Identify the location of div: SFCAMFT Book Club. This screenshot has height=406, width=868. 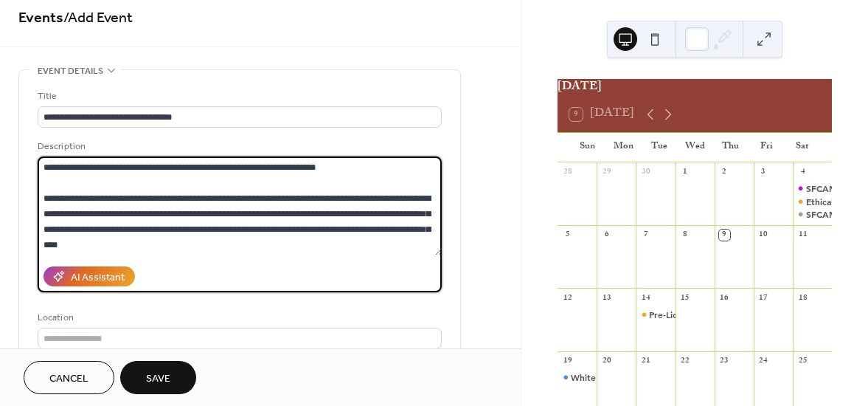
(812, 214).